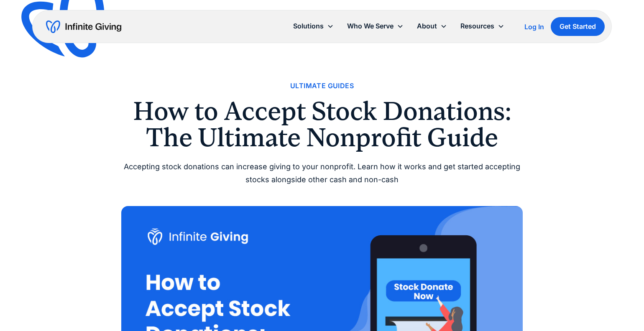 Image resolution: width=644 pixels, height=331 pixels. Describe the element at coordinates (83, 27) in the screenshot. I see `a: home` at that location.